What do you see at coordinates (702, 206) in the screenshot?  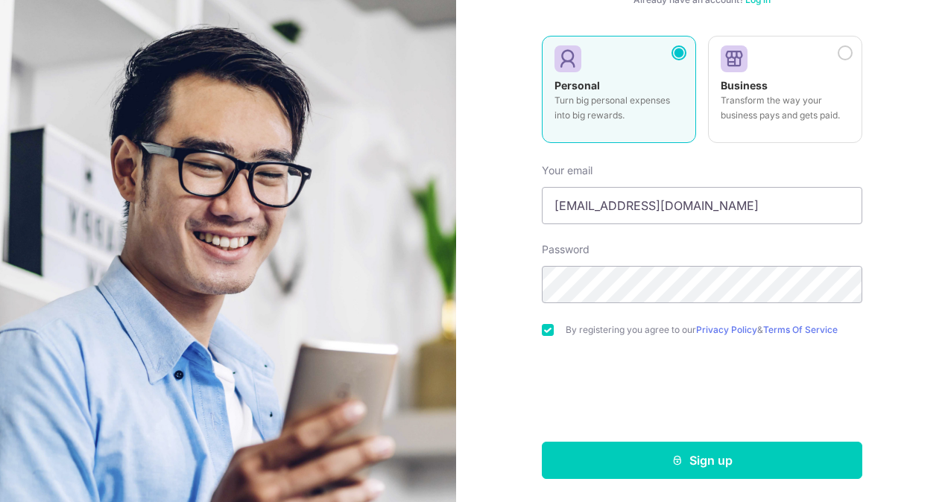 I see `input: Enter your Email` at bounding box center [702, 206].